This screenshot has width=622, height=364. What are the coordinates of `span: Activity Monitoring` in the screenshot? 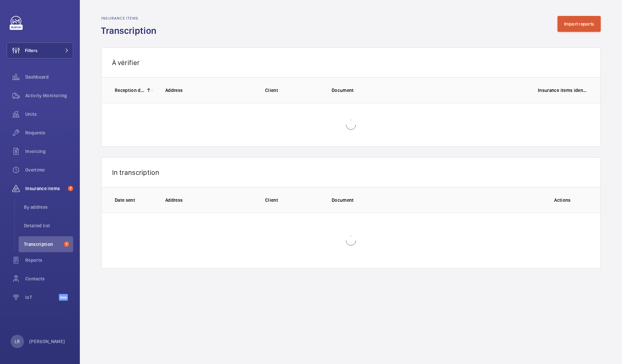 It's located at (49, 96).